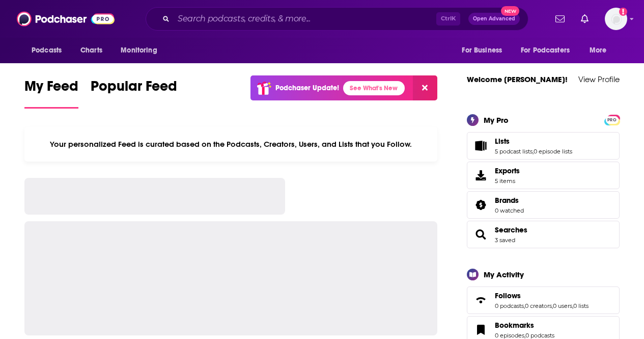 The image size is (644, 339). Describe the element at coordinates (545, 51) in the screenshot. I see `span: For Podcasters` at that location.